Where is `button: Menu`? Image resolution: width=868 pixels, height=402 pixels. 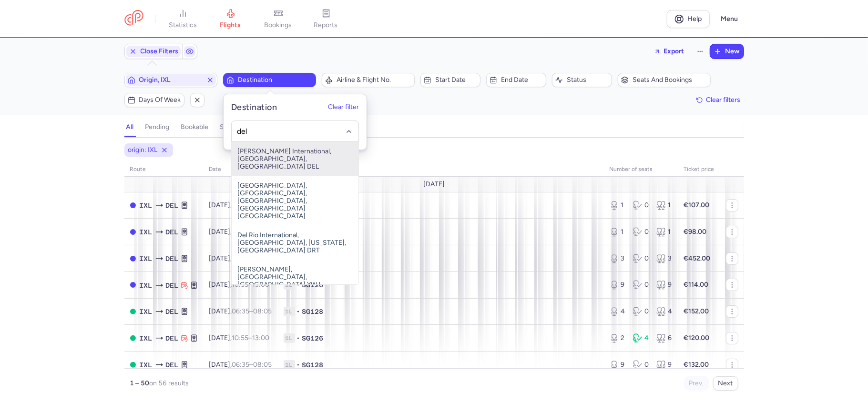 button: Menu is located at coordinates (730, 19).